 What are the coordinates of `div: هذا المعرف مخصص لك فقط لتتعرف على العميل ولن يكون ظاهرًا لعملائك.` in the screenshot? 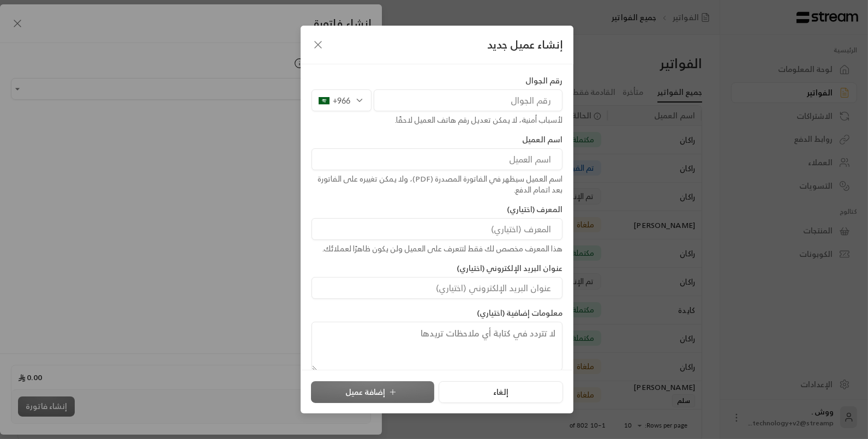 It's located at (437, 249).